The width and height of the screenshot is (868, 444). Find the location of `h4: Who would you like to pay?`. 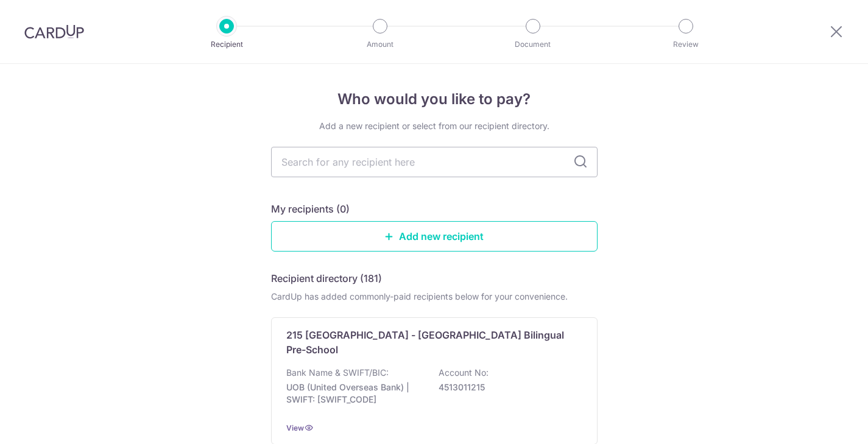

h4: Who would you like to pay? is located at coordinates (434, 99).